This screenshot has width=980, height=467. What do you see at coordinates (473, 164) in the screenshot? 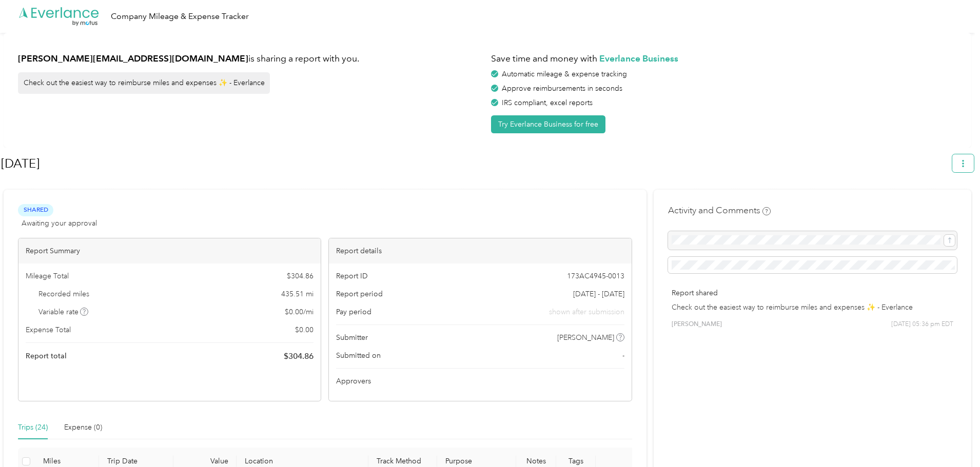
I see `h1: Sep 2025` at bounding box center [473, 164].